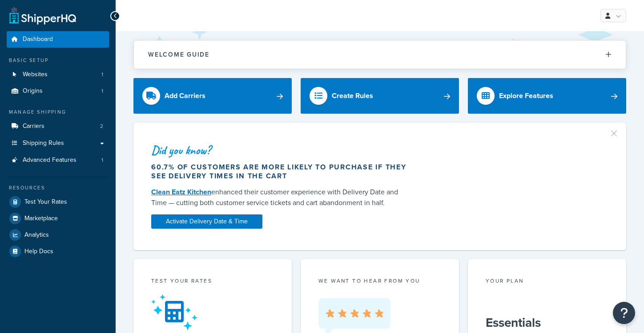 The width and height of the screenshot is (644, 333). What do you see at coordinates (58, 251) in the screenshot?
I see `a: Help Docs` at bounding box center [58, 251].